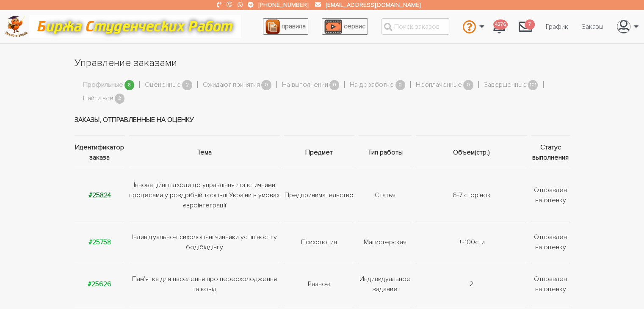 The height and width of the screenshot is (309, 644). Describe the element at coordinates (100, 242) in the screenshot. I see `strong: #25758` at that location.